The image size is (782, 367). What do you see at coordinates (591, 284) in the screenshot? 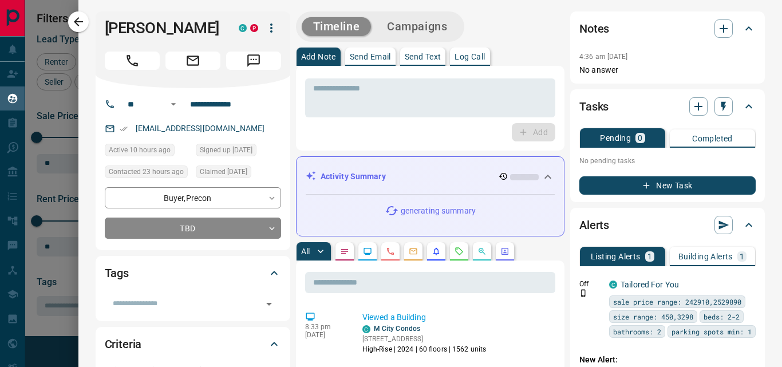
I see `p: Off` at bounding box center [591, 284].